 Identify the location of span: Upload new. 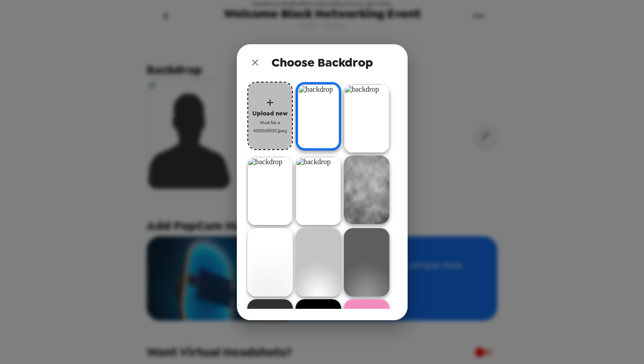
(270, 113).